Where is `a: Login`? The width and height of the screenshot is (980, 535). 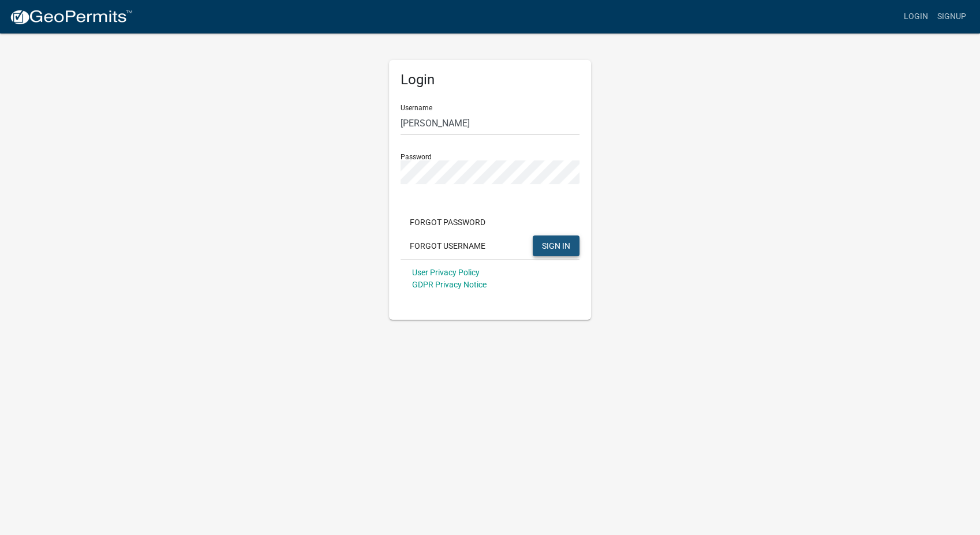
a: Login is located at coordinates (916, 16).